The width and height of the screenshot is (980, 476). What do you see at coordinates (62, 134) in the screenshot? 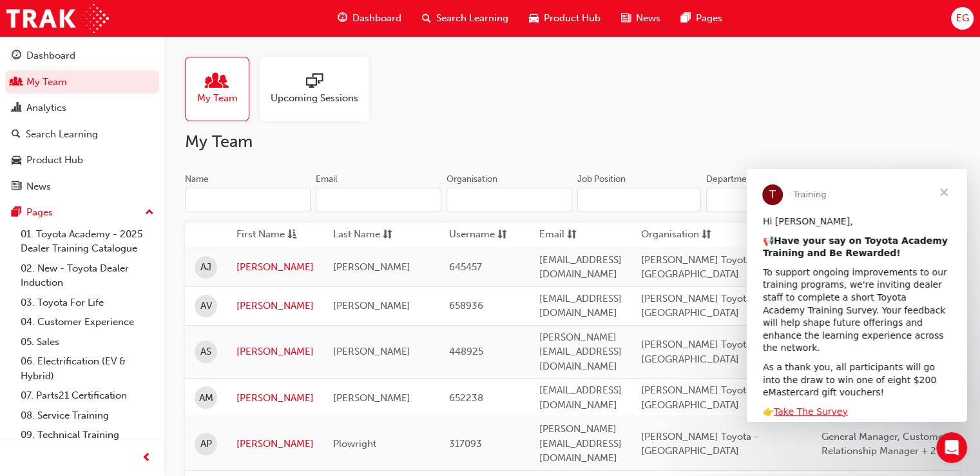
I see `div: Search Learning` at bounding box center [62, 134].